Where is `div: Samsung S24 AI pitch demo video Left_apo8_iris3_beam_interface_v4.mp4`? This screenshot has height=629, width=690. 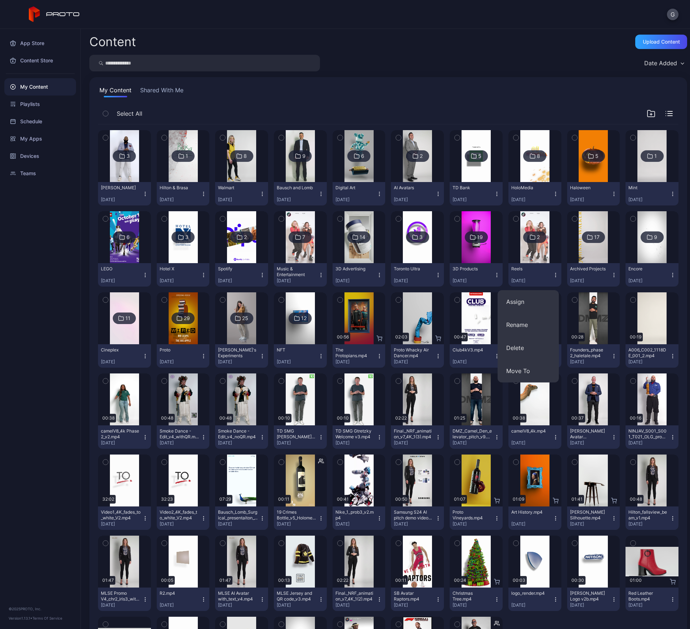 div: Samsung S24 AI pitch demo video Left_apo8_iris3_beam_interface_v4.mp4 is located at coordinates (413, 515).